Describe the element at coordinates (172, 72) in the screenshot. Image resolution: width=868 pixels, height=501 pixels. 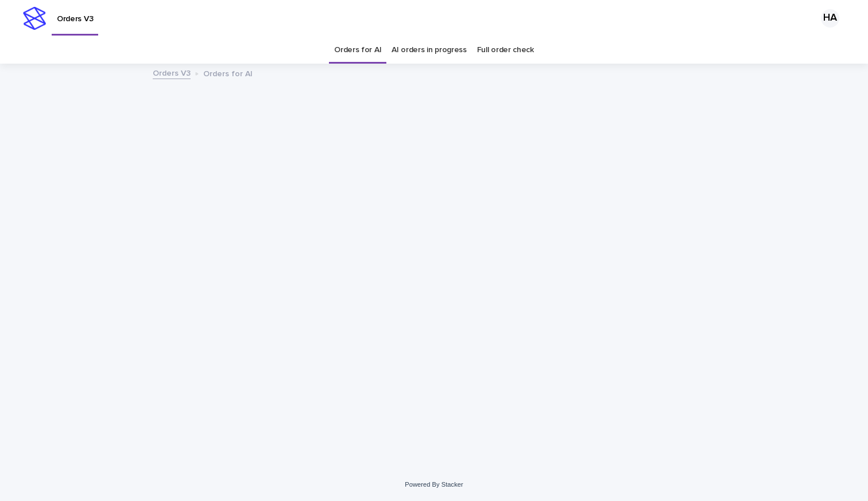
I see `a: Orders V3` at that location.